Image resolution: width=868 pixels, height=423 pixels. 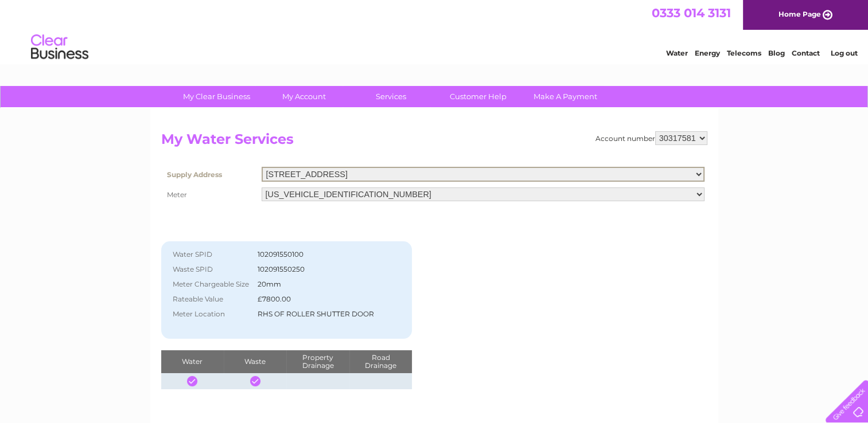 I want to click on th: Rateable Value, so click(x=210, y=299).